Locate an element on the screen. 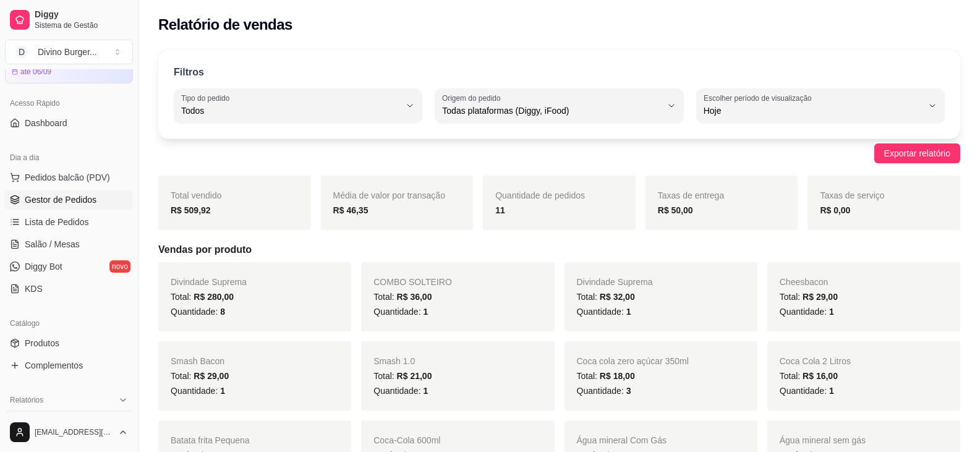  span: R$ 280,00 is located at coordinates (214, 297).